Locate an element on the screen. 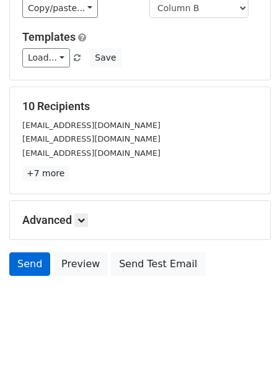  a: Templates is located at coordinates (49, 37).